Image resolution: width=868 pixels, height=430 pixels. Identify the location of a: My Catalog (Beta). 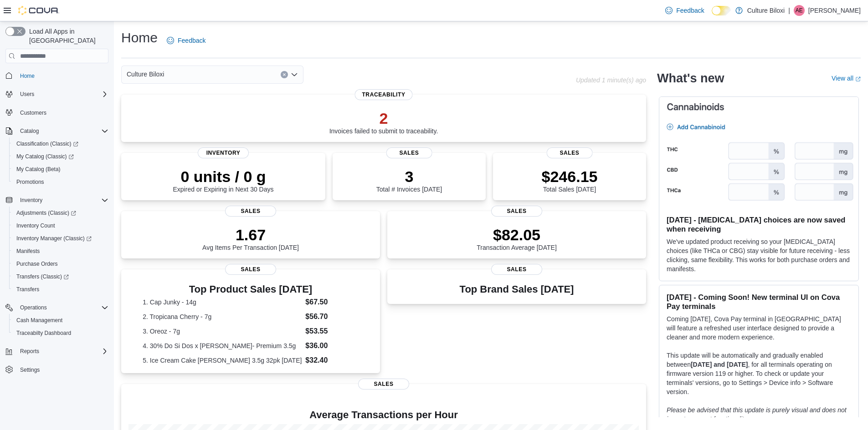
(38, 169).